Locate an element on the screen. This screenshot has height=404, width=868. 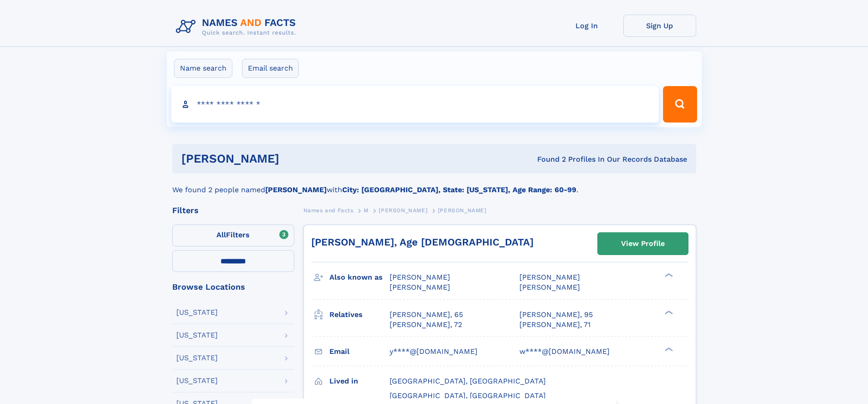
div: We found 2 people named with . is located at coordinates (434, 185).